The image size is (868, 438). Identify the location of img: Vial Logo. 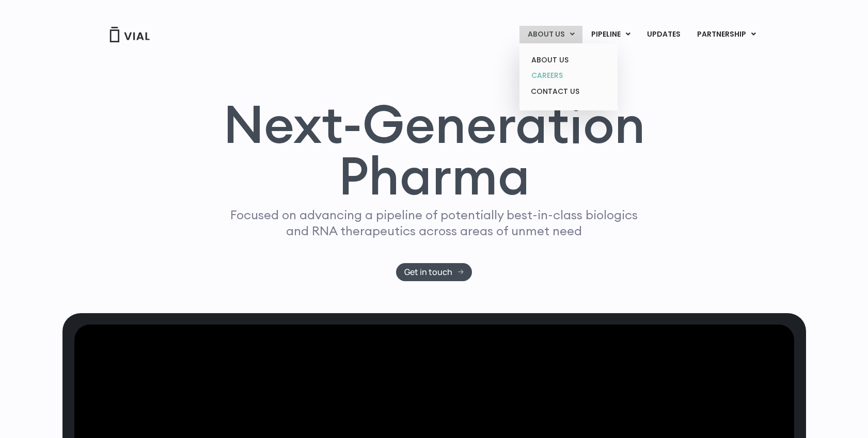
(129, 35).